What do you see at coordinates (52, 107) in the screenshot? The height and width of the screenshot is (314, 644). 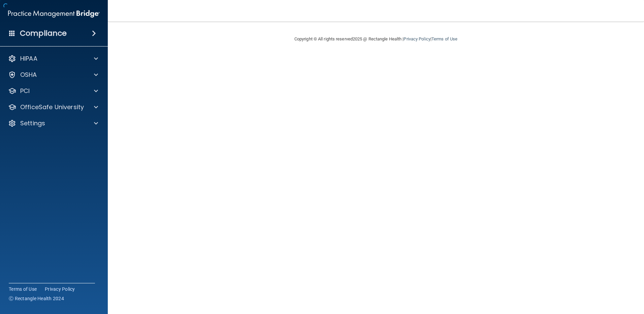 I see `p: OfficeSafe University` at bounding box center [52, 107].